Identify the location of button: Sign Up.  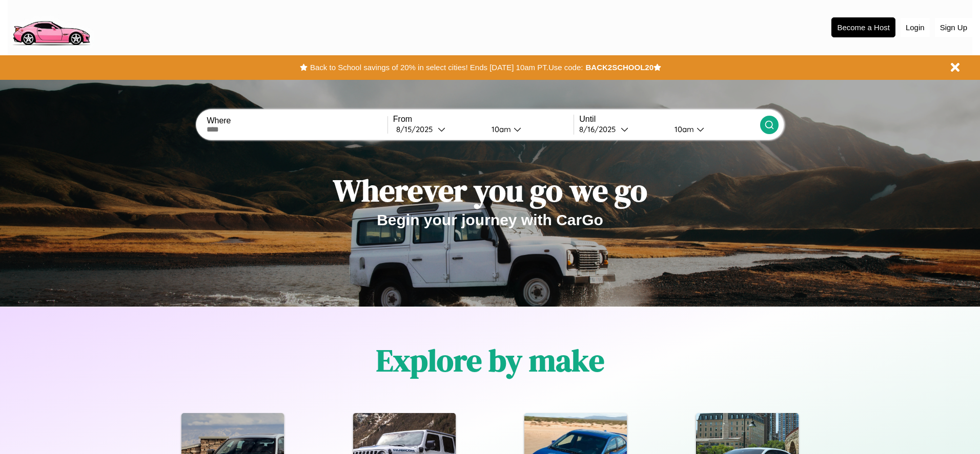
(953, 27).